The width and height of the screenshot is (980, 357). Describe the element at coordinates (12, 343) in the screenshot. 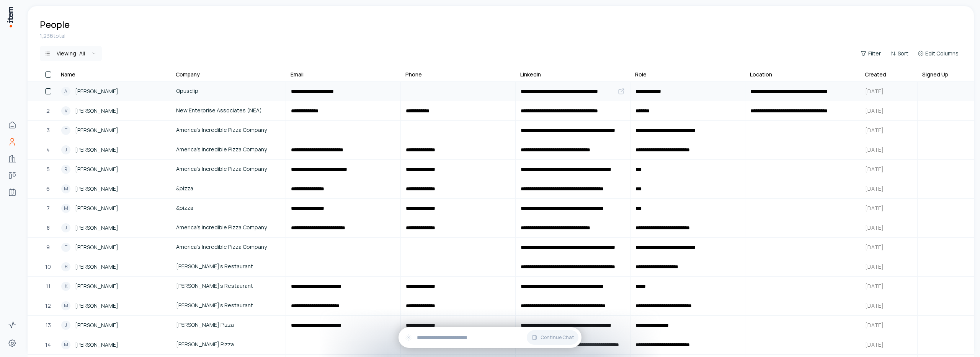

I see `a: Settings` at that location.